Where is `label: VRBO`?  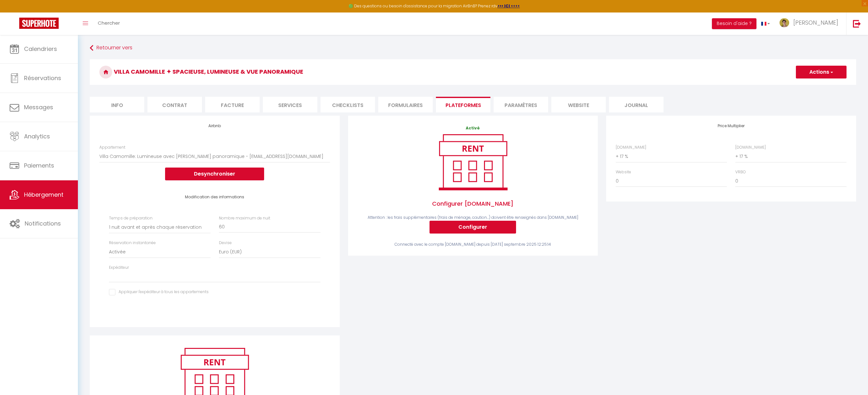
label: VRBO is located at coordinates (741, 172).